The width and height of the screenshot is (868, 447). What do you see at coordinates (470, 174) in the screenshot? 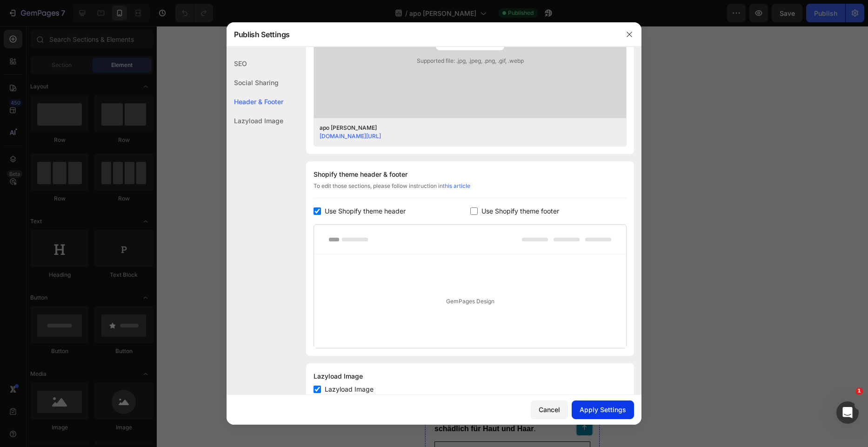
I see `div: Shopify theme header & footer` at bounding box center [470, 174].